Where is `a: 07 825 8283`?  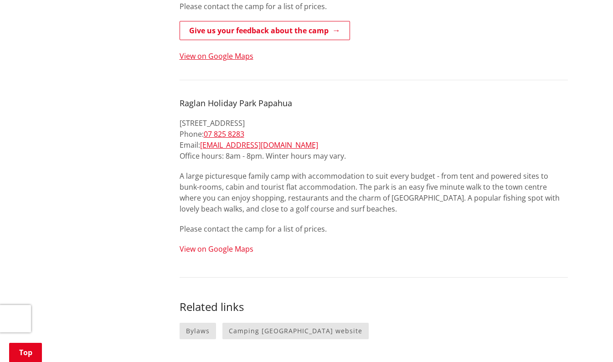 a: 07 825 8283 is located at coordinates (224, 134).